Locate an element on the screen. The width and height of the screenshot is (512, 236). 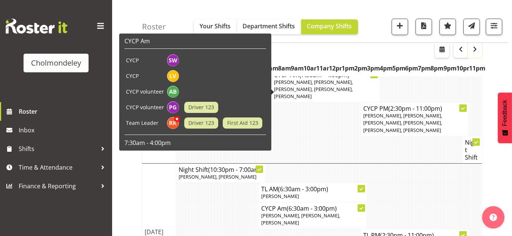
img: amelie-brandt11629.jpg is located at coordinates (173, 92).